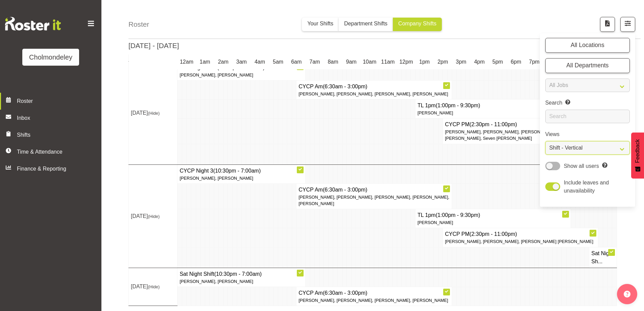 The width and height of the screenshot is (644, 311). Describe the element at coordinates (588, 45) in the screenshot. I see `button: All Locations` at that location.